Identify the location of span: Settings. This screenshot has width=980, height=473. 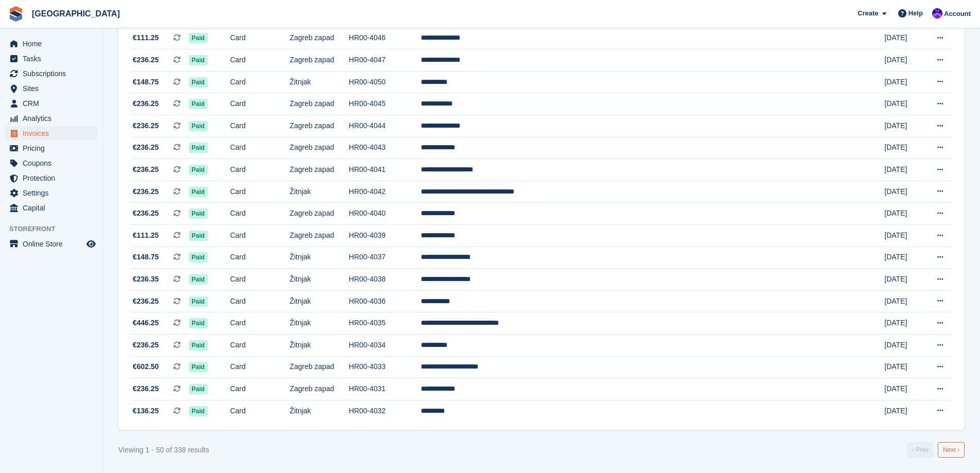
(53, 193).